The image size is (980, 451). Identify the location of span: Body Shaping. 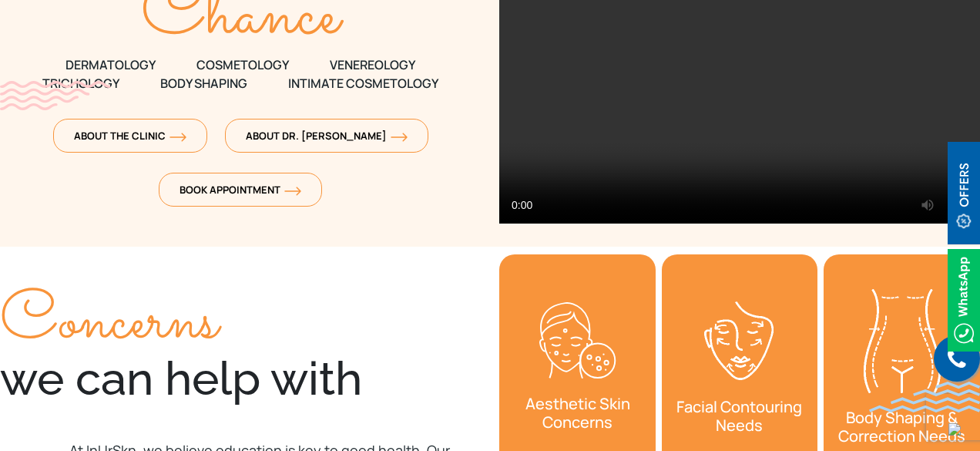
(204, 84).